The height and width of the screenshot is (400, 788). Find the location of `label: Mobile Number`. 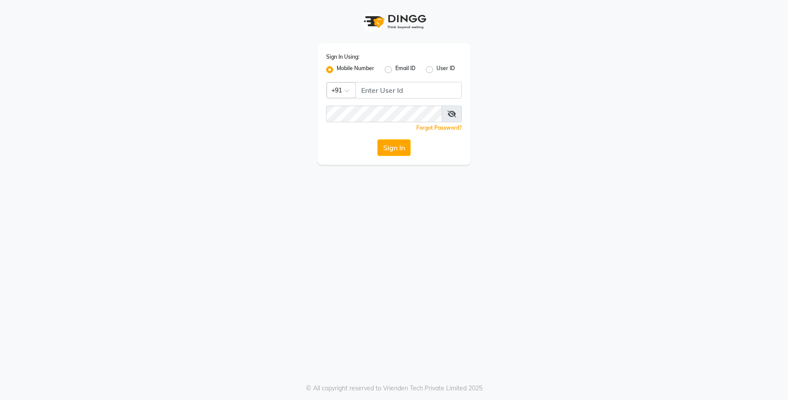

label: Mobile Number is located at coordinates (355, 70).